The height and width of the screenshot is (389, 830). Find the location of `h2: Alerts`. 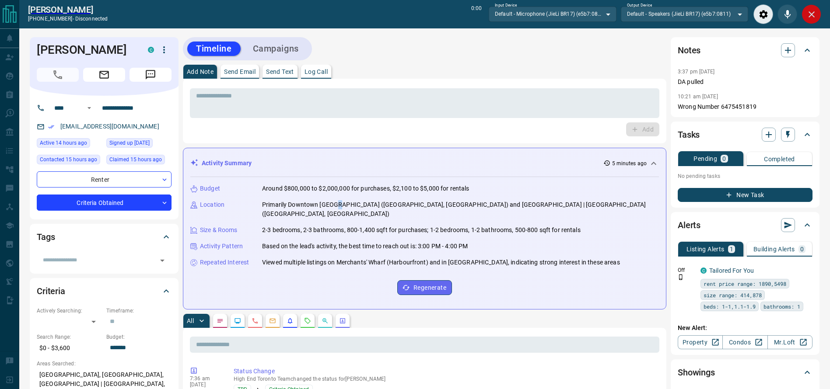

h2: Alerts is located at coordinates (689, 225).